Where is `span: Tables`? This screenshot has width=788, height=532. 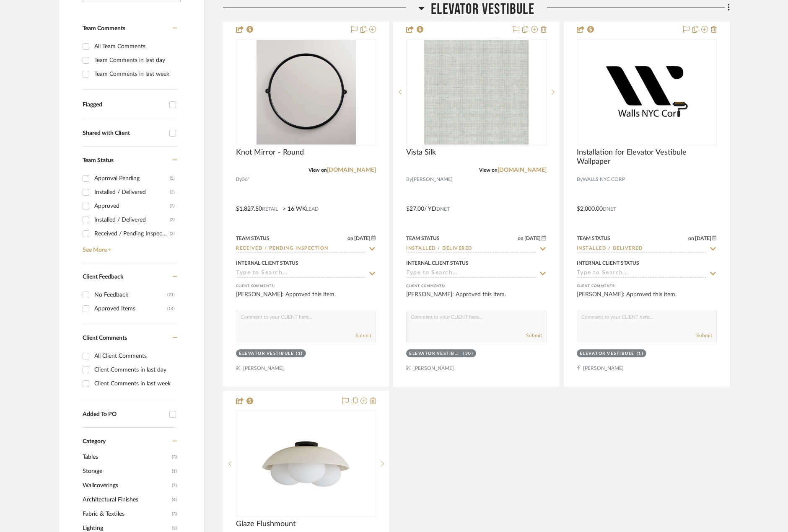
span: Tables is located at coordinates (126, 457).